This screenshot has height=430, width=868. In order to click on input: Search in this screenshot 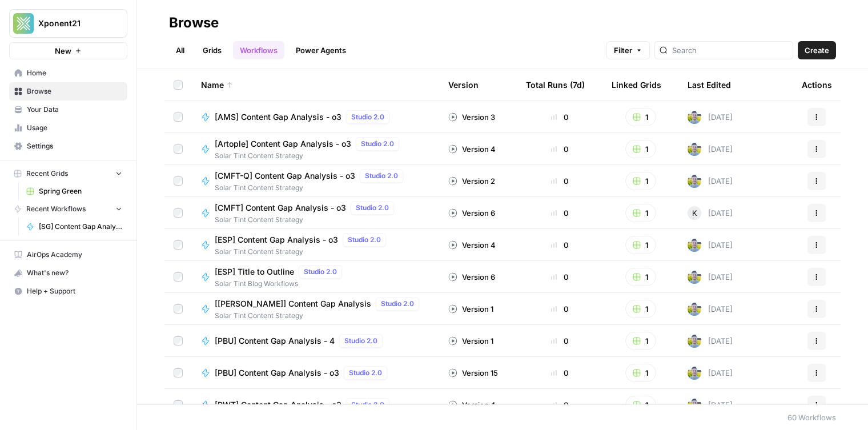, I will do `click(730, 50)`.